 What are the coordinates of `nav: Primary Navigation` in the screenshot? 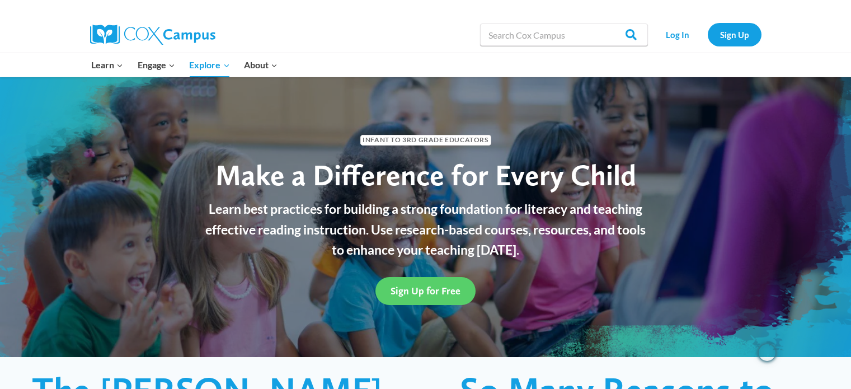 It's located at (185, 65).